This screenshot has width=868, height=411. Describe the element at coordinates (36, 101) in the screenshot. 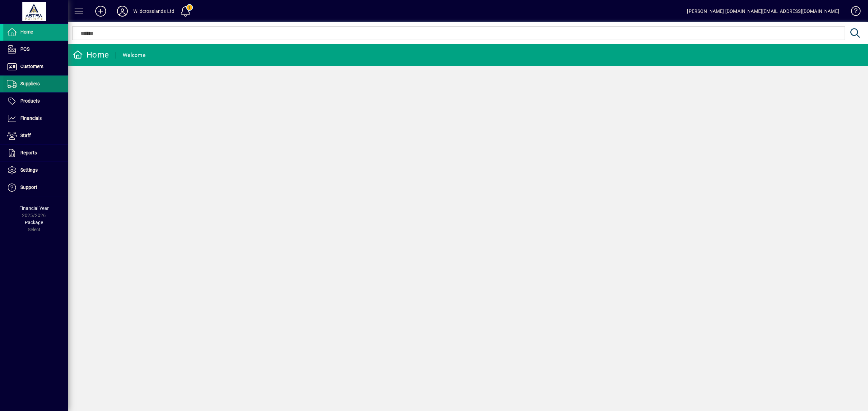

I see `a: Products` at that location.